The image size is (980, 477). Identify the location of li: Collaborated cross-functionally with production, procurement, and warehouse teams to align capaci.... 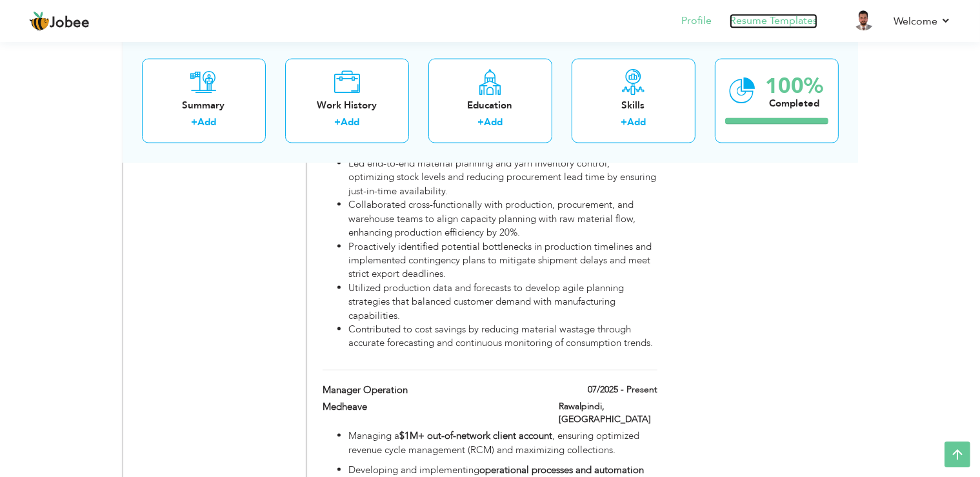
(503, 218).